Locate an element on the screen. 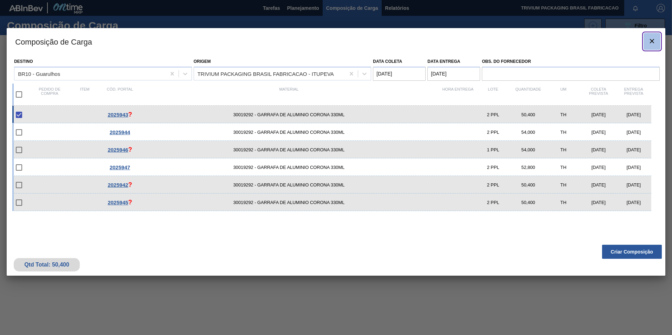 This screenshot has height=335, width=672. span: 2025942 is located at coordinates (118, 185).